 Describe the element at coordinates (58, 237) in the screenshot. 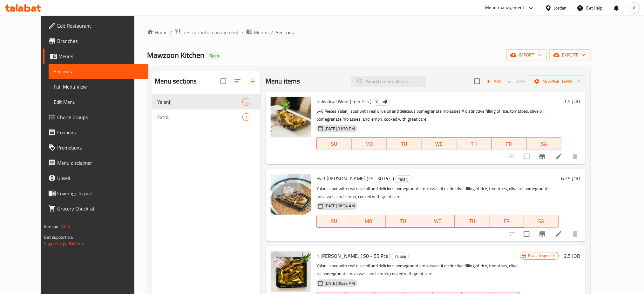

I see `span: Get support on:` at that location.